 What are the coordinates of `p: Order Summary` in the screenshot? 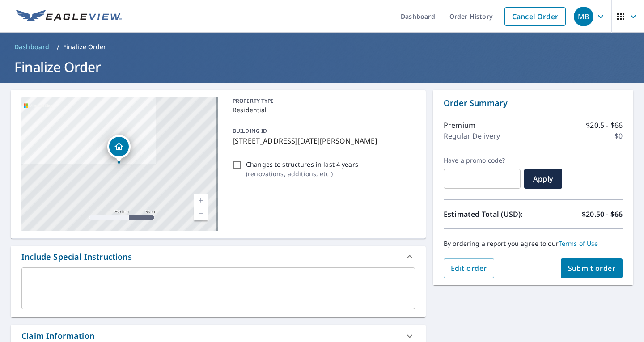 It's located at (533, 103).